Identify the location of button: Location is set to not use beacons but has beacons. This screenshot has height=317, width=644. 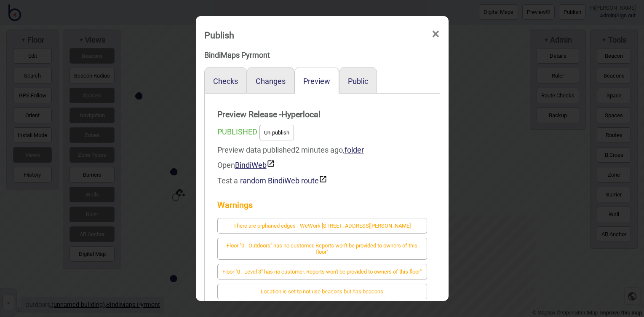
(322, 291).